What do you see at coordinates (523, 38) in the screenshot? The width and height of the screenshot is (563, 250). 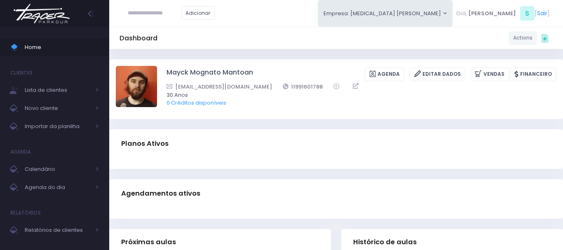 I see `a: Actions` at bounding box center [523, 38].